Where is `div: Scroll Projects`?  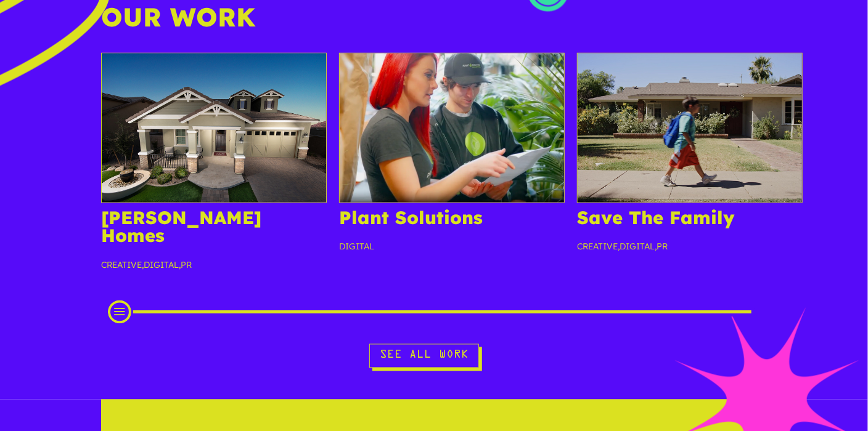 div: Scroll Projects is located at coordinates (434, 313).